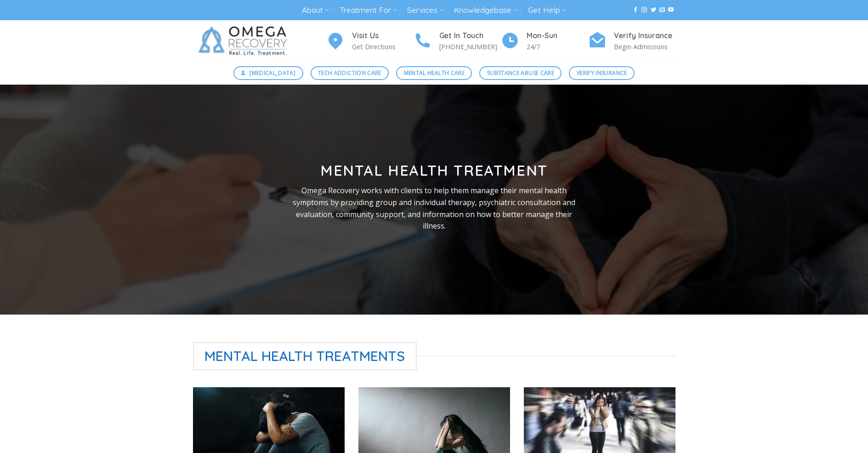 The height and width of the screenshot is (453, 868). What do you see at coordinates (245, 41) in the screenshot?
I see `img: Omega Recovery` at bounding box center [245, 41].